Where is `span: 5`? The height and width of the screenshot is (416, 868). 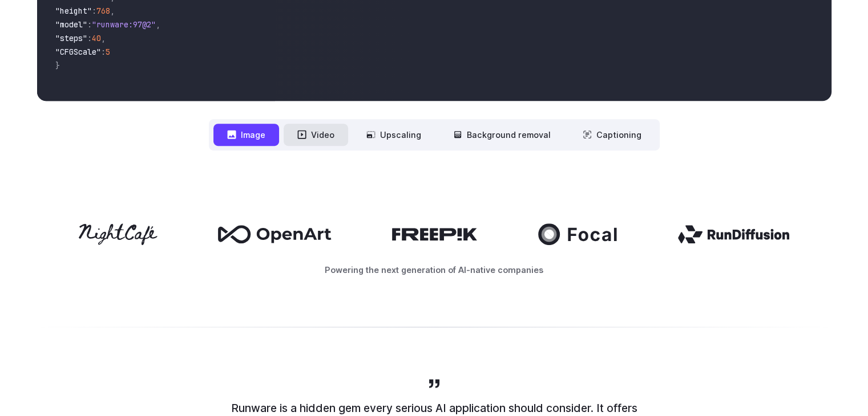 span: 5 is located at coordinates (108, 52).